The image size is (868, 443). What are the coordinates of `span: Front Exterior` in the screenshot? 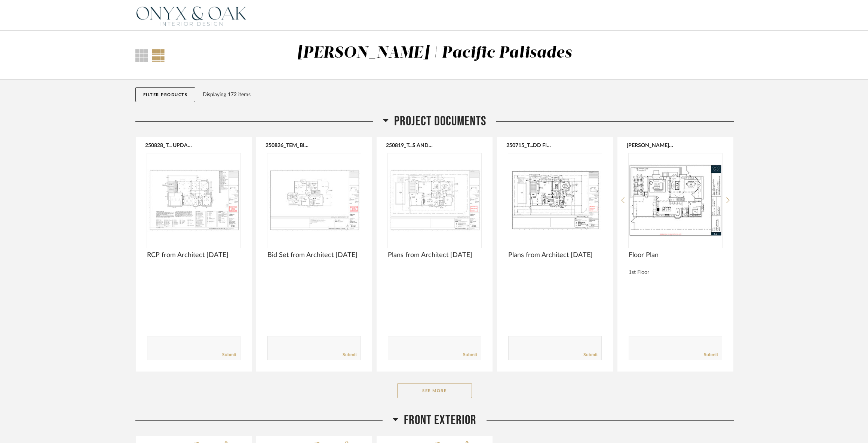 It's located at (440, 420).